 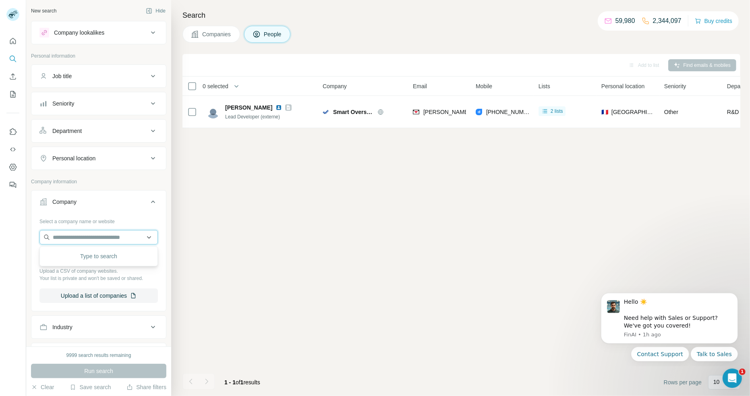 What do you see at coordinates (99, 271) in the screenshot?
I see `p: Upload a CSV of company websites.` at bounding box center [99, 271].